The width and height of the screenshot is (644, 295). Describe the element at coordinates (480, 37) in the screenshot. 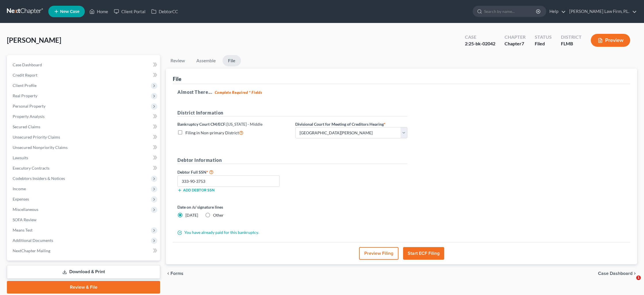

I see `div: Case` at that location.